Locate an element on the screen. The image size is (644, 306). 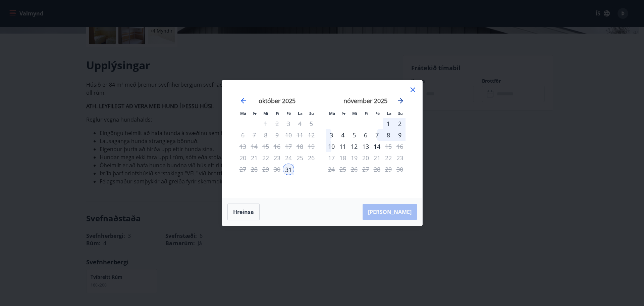
td: Not available. sunnudagur, 26. október 2025 is located at coordinates (311, 158).